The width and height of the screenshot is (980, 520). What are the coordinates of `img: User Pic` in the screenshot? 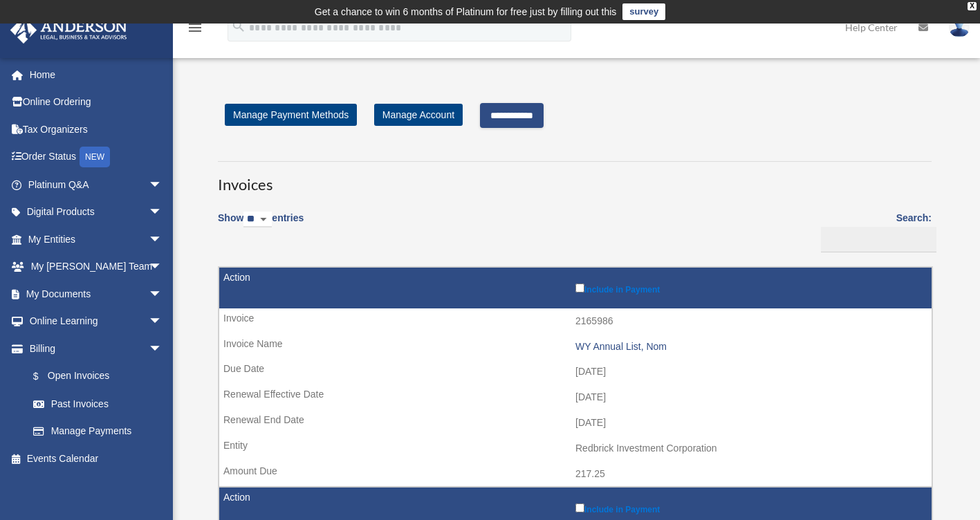 It's located at (959, 27).